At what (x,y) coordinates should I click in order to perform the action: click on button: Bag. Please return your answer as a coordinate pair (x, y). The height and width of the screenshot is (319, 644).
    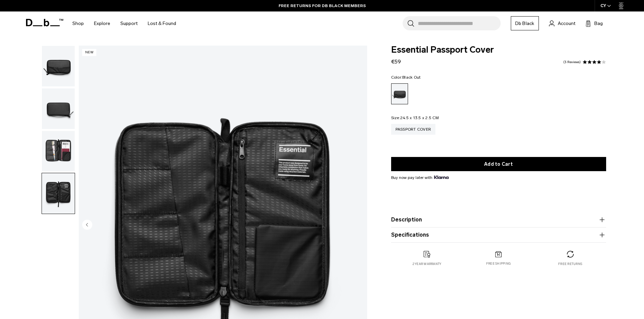
    Looking at the image, I should click on (594, 23).